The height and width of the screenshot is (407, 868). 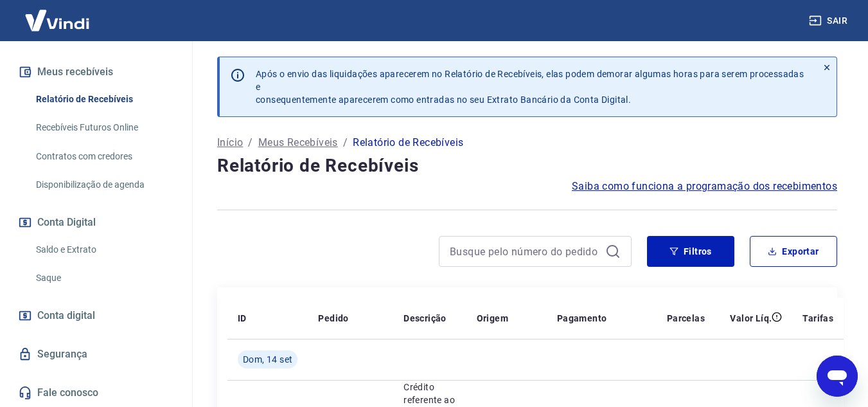 What do you see at coordinates (267, 359) in the screenshot?
I see `span: Dom, 14 set` at bounding box center [267, 359].